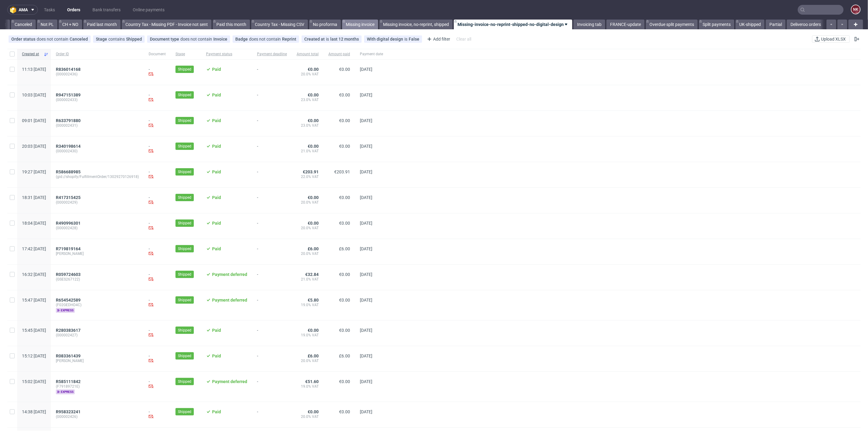  What do you see at coordinates (97, 228) in the screenshot?
I see `span: (000002428)` at bounding box center [97, 228].